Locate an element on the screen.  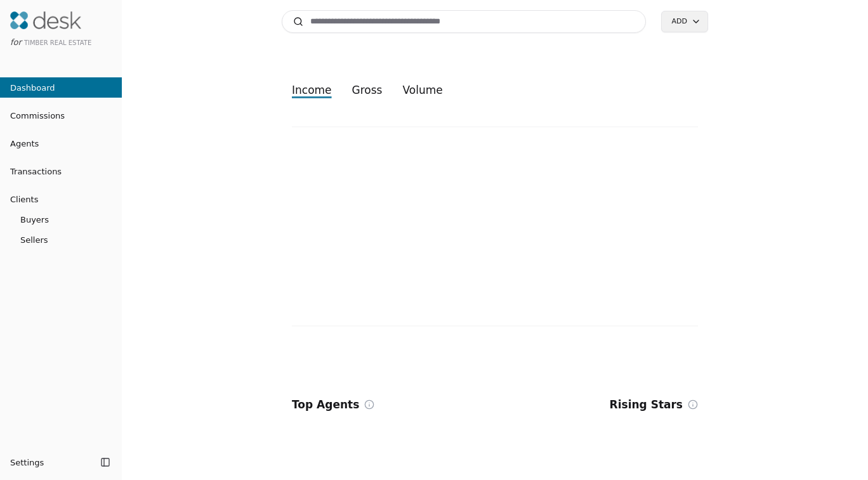
button: gross is located at coordinates (367, 90).